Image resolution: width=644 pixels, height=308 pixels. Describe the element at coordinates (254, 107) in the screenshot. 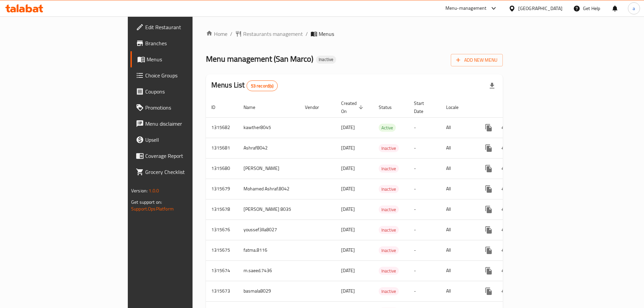

I see `span: Name` at that location.